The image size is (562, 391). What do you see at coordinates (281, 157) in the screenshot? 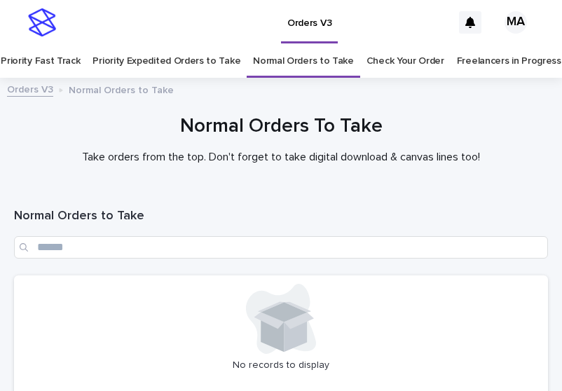
I see `p: Take orders from the top. Don't forget to take digital download & canvas lines too!` at bounding box center [281, 157].